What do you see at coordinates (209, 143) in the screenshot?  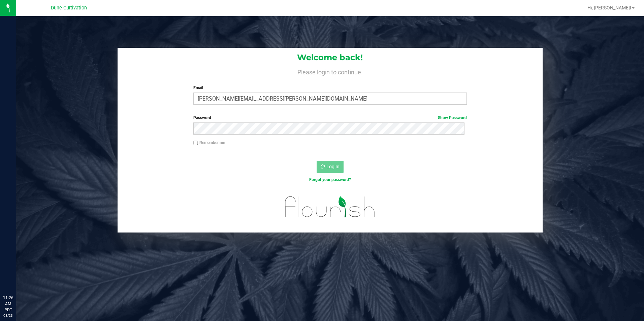 I see `label: Remember me` at bounding box center [209, 143].